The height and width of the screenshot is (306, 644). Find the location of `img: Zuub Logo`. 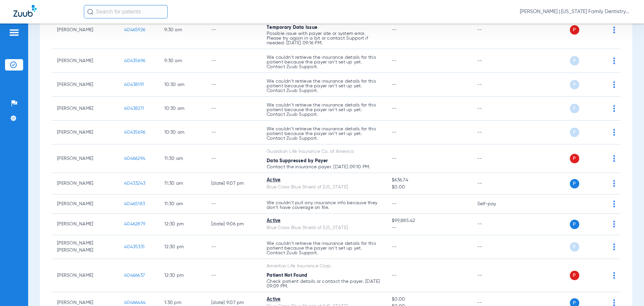

img: Zuub Logo is located at coordinates (25, 11).